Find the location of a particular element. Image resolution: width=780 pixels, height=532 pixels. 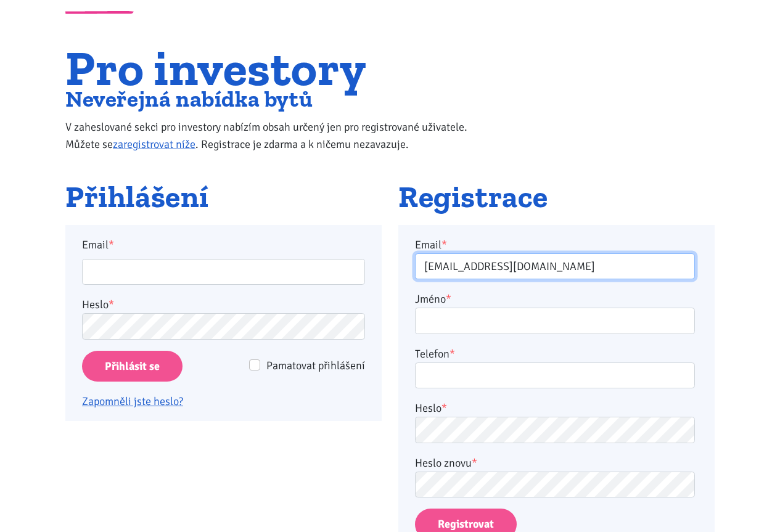

label: Jméno is located at coordinates (433, 299).